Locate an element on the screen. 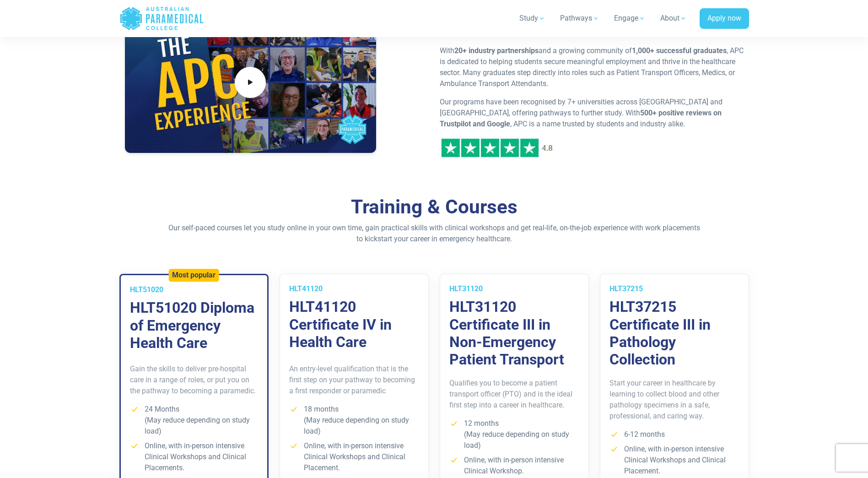 The width and height of the screenshot is (868, 478). p: Start your career in healthcare by learning to collect blood and other pathology specimens in a s... is located at coordinates (675, 400).